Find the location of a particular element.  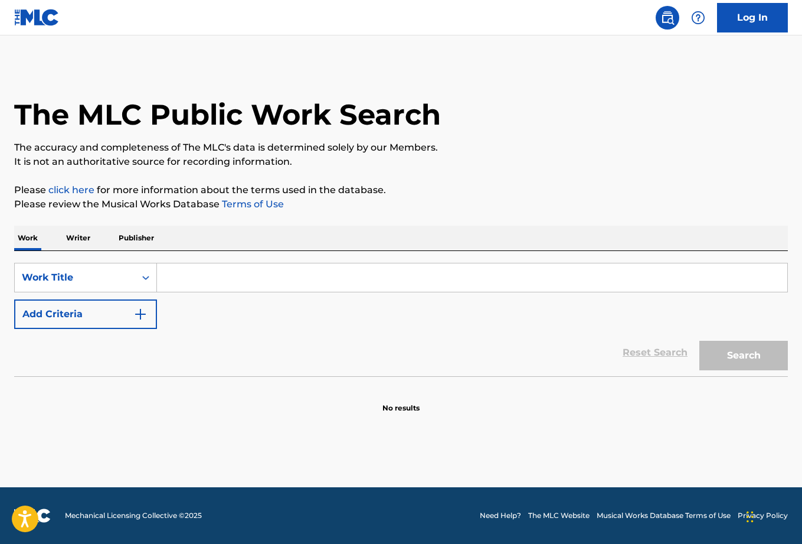

p: Work is located at coordinates (28, 238).